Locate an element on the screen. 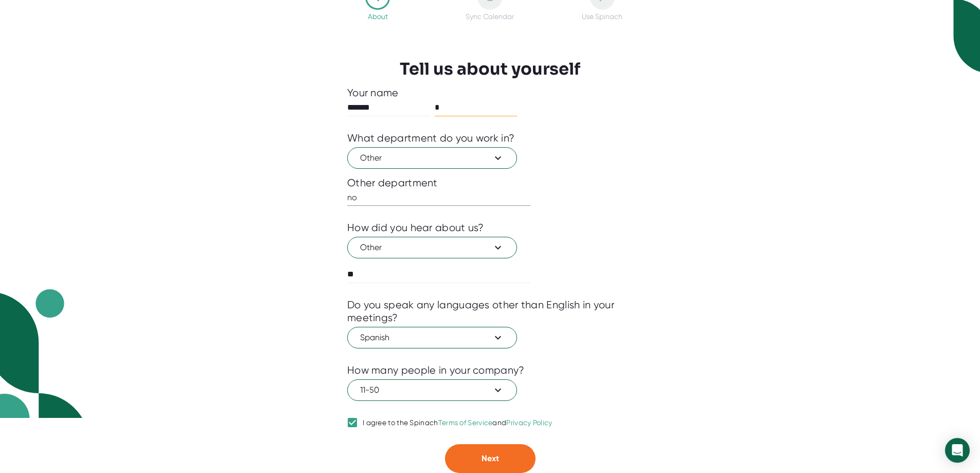  div: About is located at coordinates (377, 17).